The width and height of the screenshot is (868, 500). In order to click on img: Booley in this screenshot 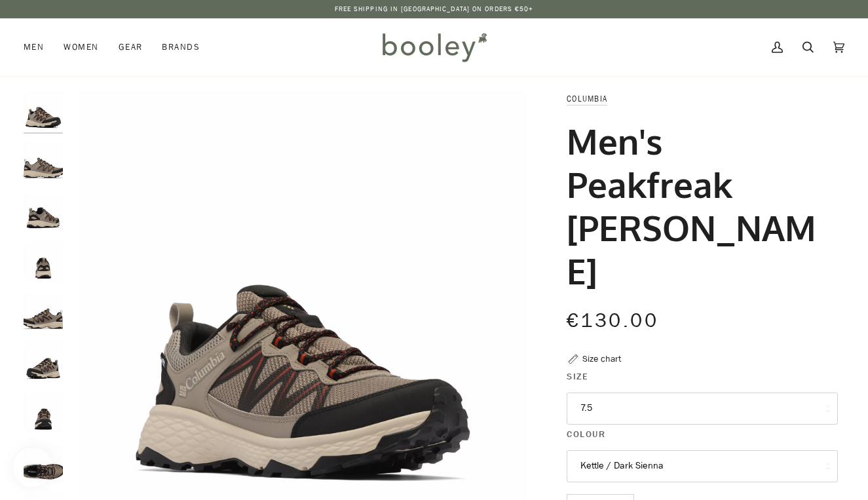, I will do `click(434, 48)`.